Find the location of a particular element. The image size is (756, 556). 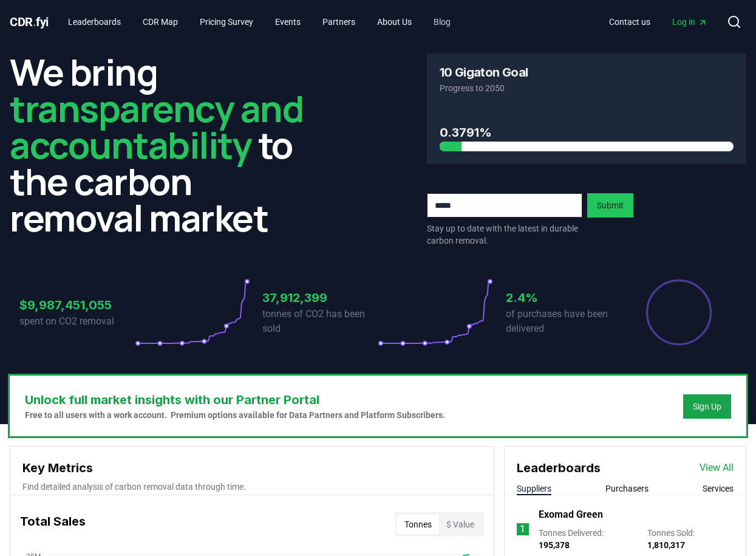

p: Tonnes Sold : is located at coordinates (691, 539).